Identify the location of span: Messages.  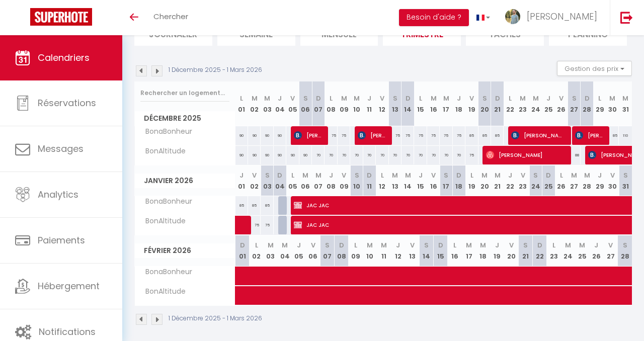
(60, 148).